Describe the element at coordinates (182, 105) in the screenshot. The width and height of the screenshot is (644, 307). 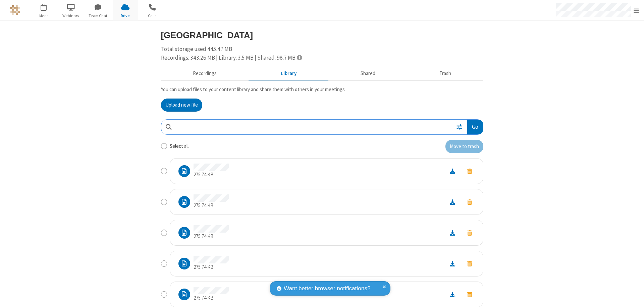
I see `button: Upload new file` at that location.